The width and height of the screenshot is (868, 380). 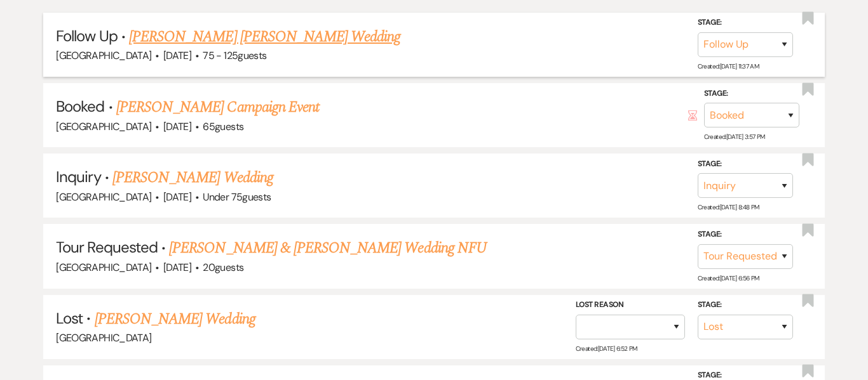 What do you see at coordinates (86, 35) in the screenshot?
I see `span: Follow Up` at bounding box center [86, 35].